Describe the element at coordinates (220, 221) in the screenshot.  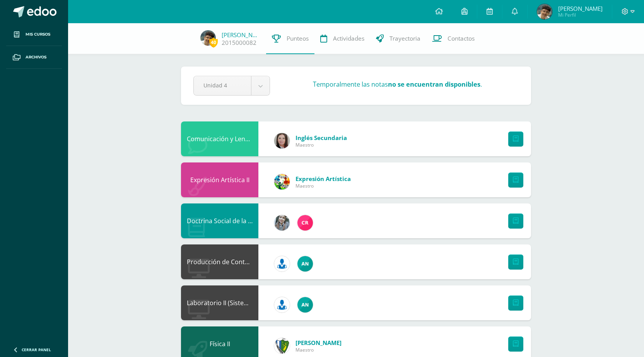
I see `div: Doctrina Social de la Iglesia` at that location.